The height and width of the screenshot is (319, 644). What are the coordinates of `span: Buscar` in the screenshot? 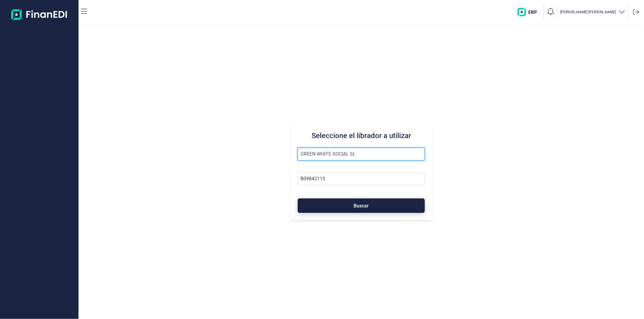 It's located at (361, 206).